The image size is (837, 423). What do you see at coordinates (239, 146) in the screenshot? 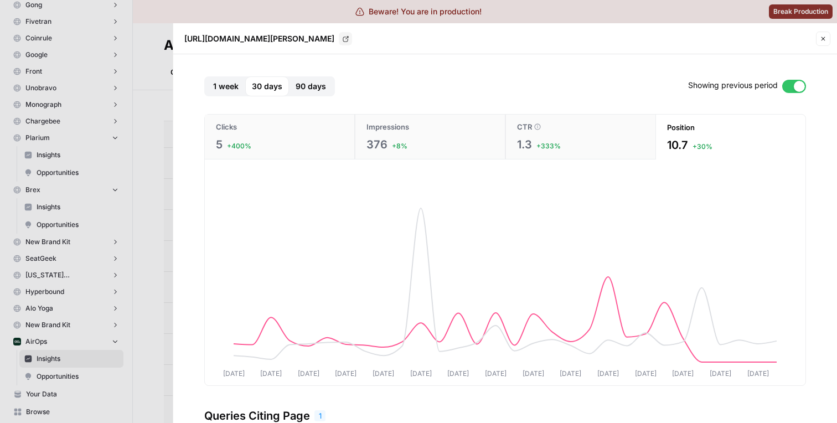
I see `span: +400%` at bounding box center [239, 146].